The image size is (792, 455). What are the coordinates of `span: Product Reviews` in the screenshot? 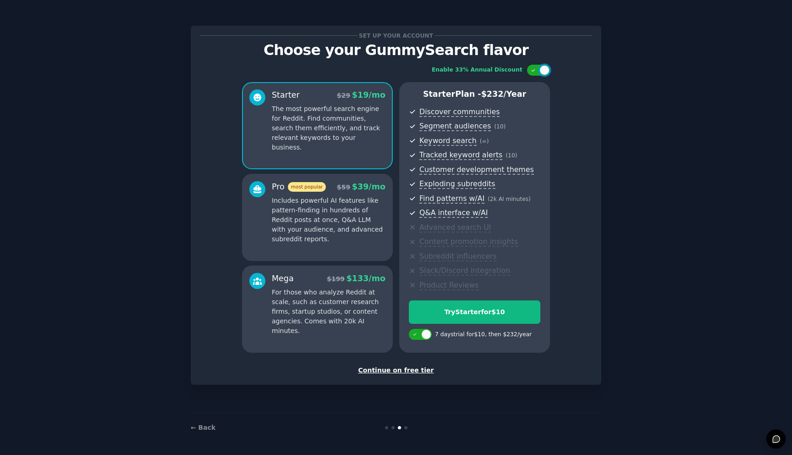 It's located at (449, 285).